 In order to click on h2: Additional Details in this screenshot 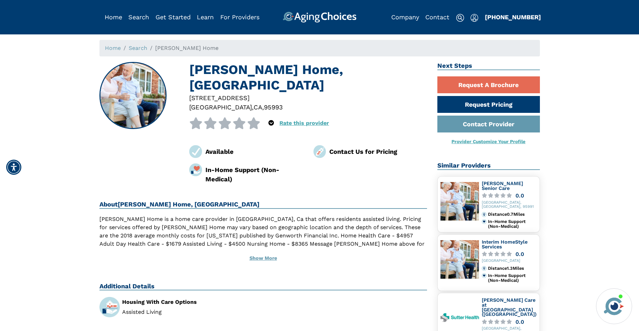, I will do `click(263, 287)`.